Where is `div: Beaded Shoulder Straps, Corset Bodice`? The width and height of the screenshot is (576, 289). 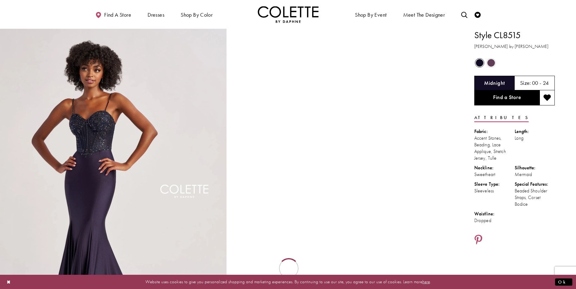
div: Beaded Shoulder Straps, Corset Bodice is located at coordinates (534, 198).